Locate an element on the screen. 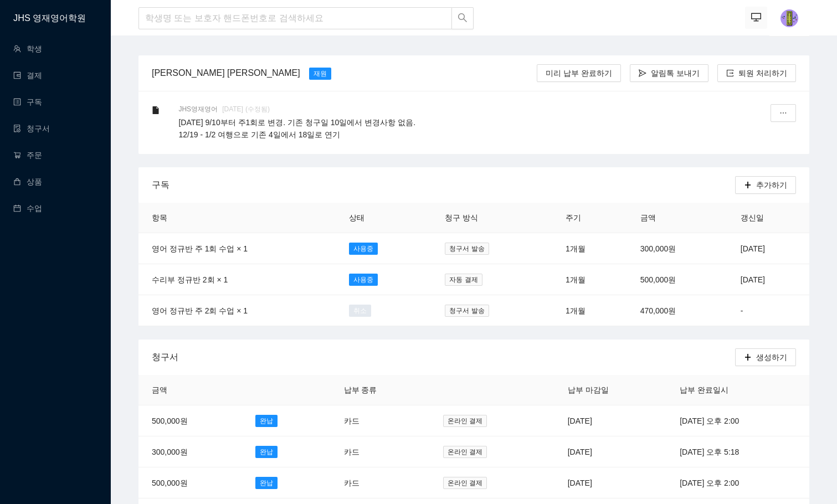 This screenshot has height=504, width=837. button: export퇴원 처리하기 is located at coordinates (757, 73).